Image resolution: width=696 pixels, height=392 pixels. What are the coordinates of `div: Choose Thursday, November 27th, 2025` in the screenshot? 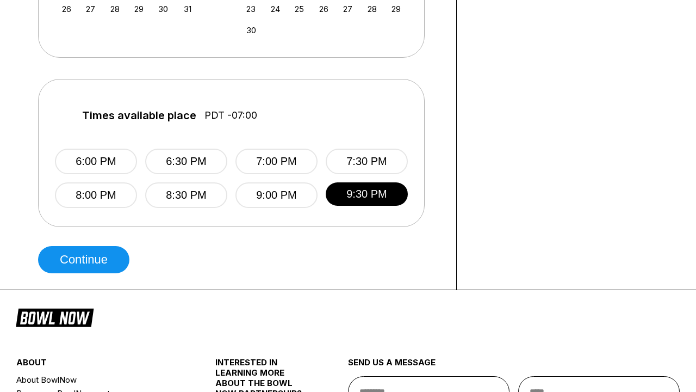 It's located at (348, 9).